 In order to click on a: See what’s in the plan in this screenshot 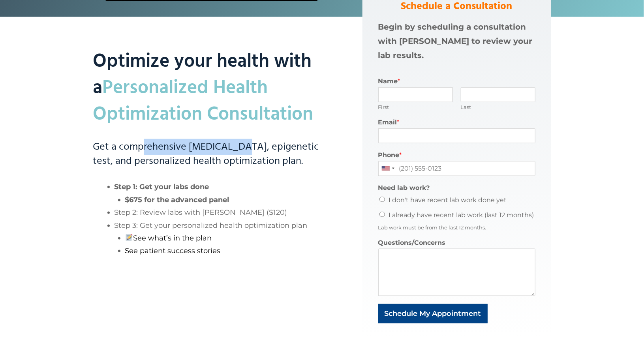, I will do `click(169, 238)`.